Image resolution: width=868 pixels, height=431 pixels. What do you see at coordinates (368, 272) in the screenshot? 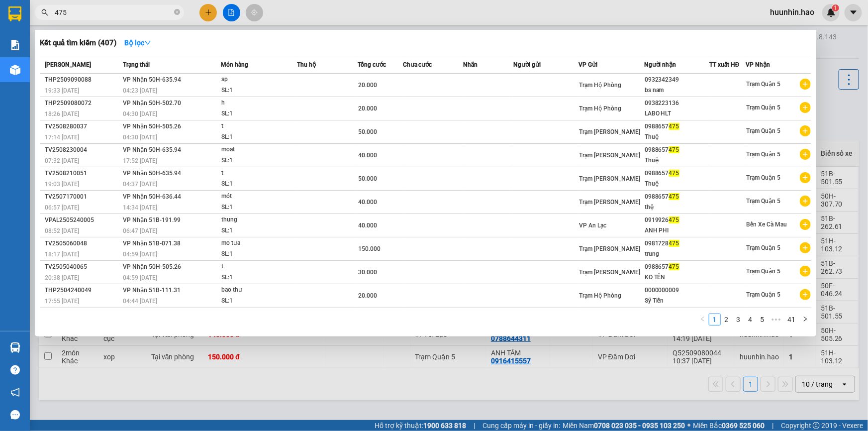
I see `span: 30.000` at bounding box center [368, 272].